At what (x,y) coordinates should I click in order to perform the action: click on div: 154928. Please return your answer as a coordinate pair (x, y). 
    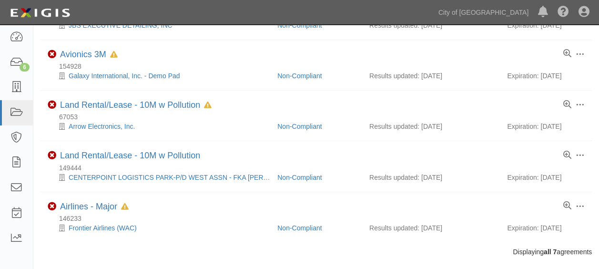
    Looking at the image, I should click on (320, 66).